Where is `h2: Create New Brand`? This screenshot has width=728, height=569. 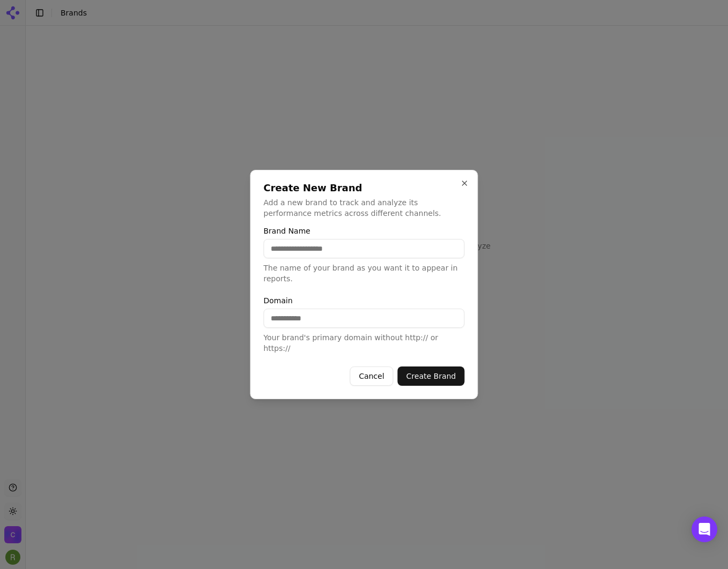
h2: Create New Brand is located at coordinates (364, 188).